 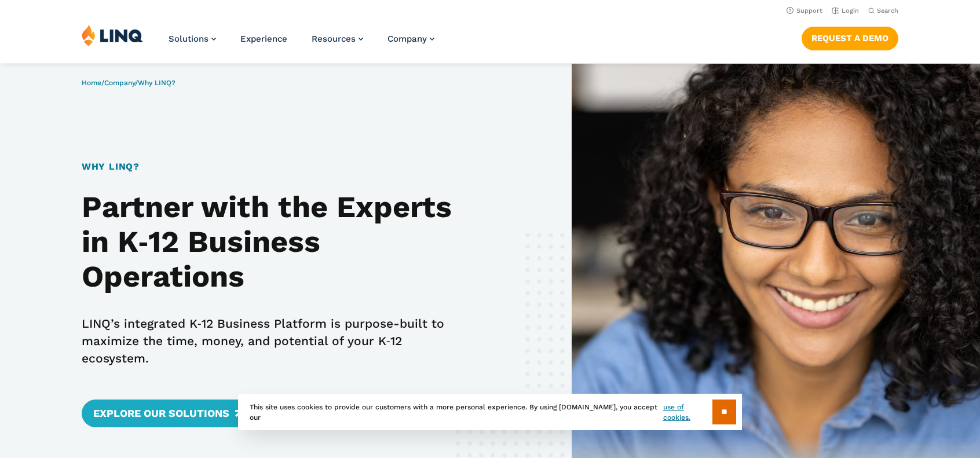 I want to click on img: LINQ | K‑12 Software, so click(x=112, y=35).